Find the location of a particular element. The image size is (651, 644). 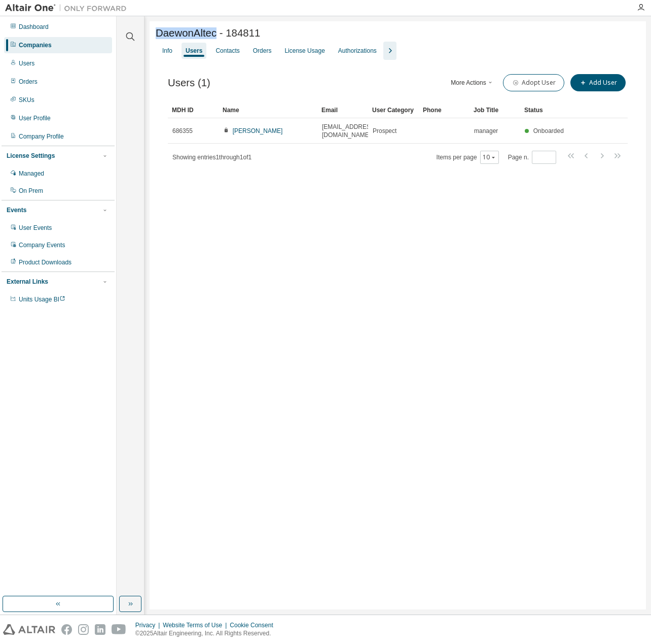

div: User Category is located at coordinates (393, 110).